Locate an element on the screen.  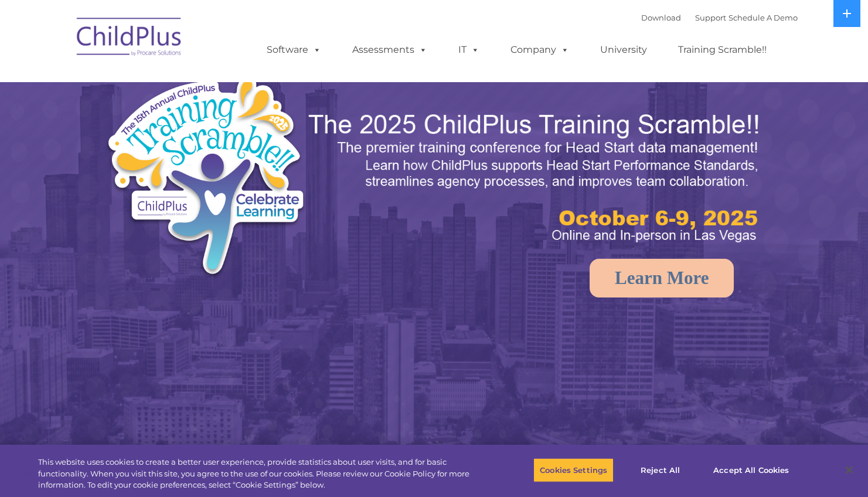
a: Schedule A Demo is located at coordinates (763, 17).